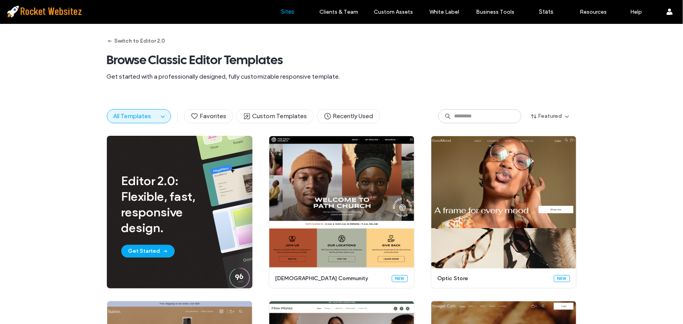  I want to click on label: Help, so click(637, 12).